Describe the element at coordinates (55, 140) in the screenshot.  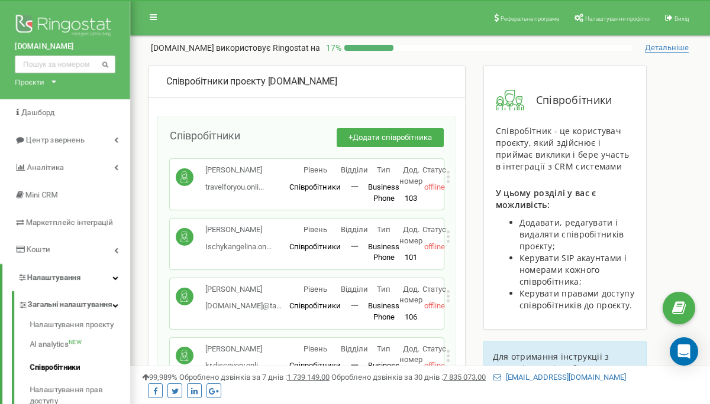
I see `span: Центр звернень` at that location.